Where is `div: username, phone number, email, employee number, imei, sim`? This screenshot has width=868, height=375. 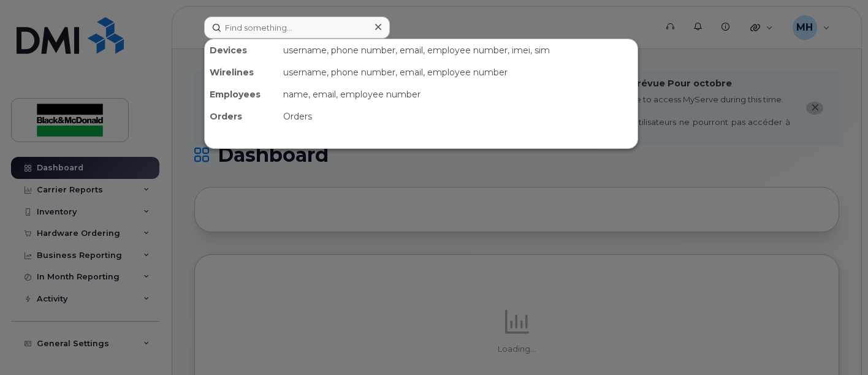
div: username, phone number, email, employee number, imei, sim is located at coordinates (458, 50).